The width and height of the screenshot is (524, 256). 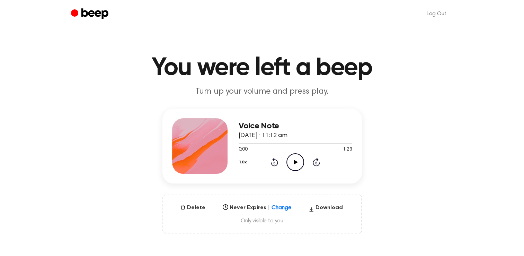 What do you see at coordinates (295, 126) in the screenshot?
I see `h3: Voice Note` at bounding box center [295, 126].